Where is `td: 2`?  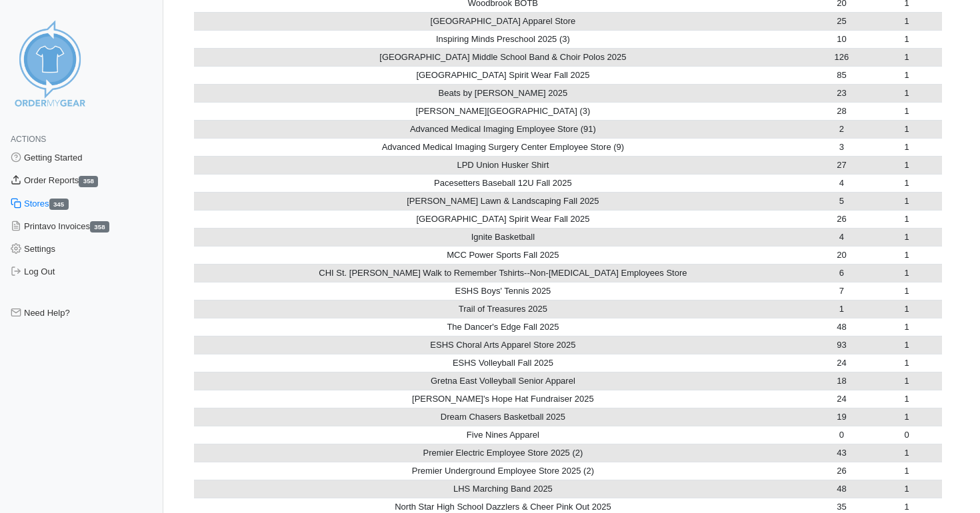 td: 2 is located at coordinates (841, 129).